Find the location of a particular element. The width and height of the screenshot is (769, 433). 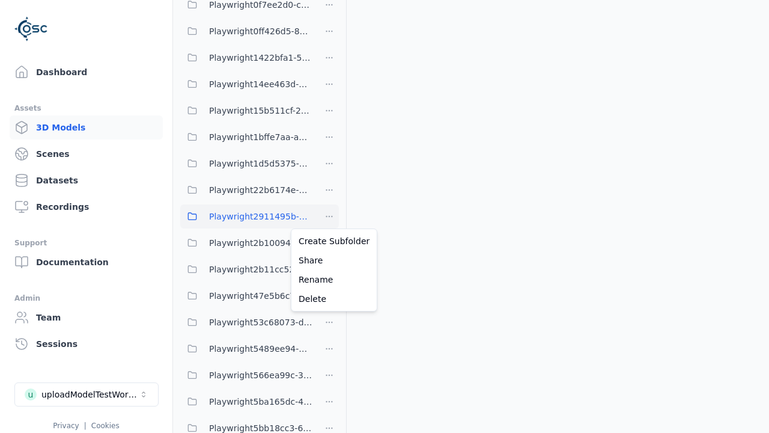

div: Share is located at coordinates (334, 260).